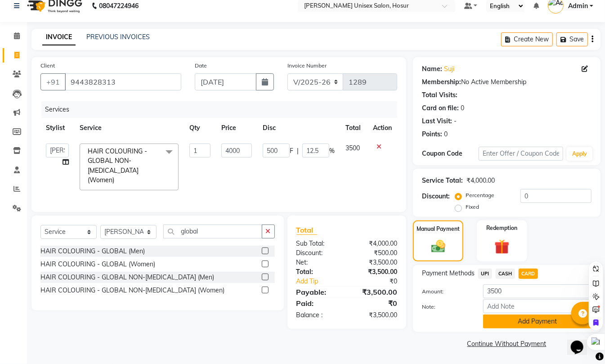 Image resolution: width=605 pixels, height=364 pixels. I want to click on span: F, so click(292, 151).